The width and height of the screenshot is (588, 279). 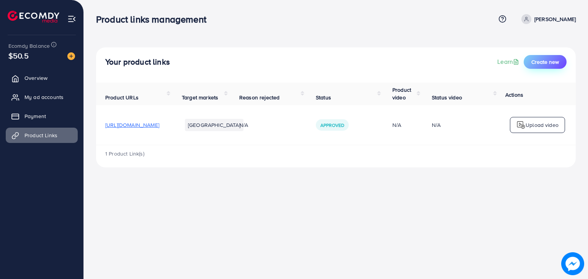 What do you see at coordinates (125, 154) in the screenshot?
I see `span: 1 Product Link(s)` at bounding box center [125, 154].